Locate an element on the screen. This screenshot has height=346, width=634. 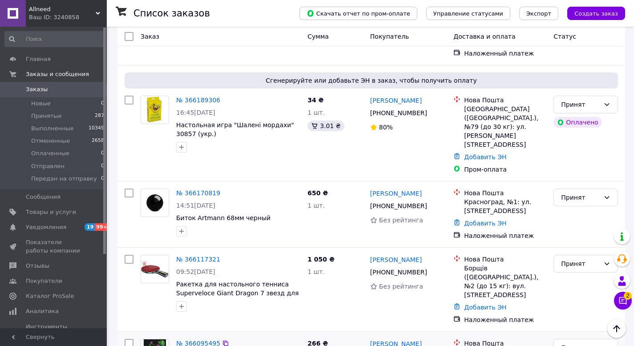
button: Чат с покупателем2 is located at coordinates (622, 301).